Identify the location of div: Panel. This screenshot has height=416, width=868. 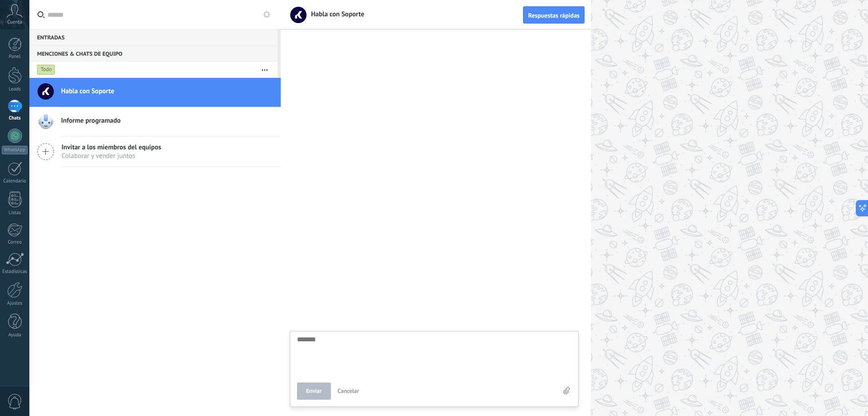
(15, 57).